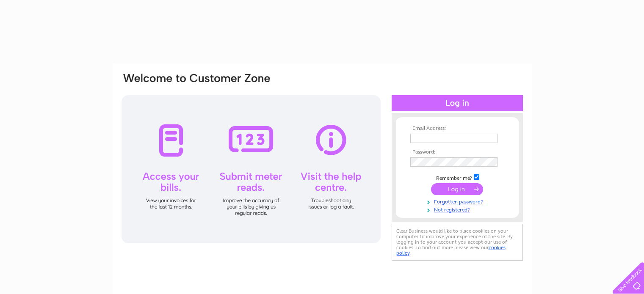 Image resolution: width=644 pixels, height=294 pixels. What do you see at coordinates (457, 189) in the screenshot?
I see `input: Submit` at bounding box center [457, 189].